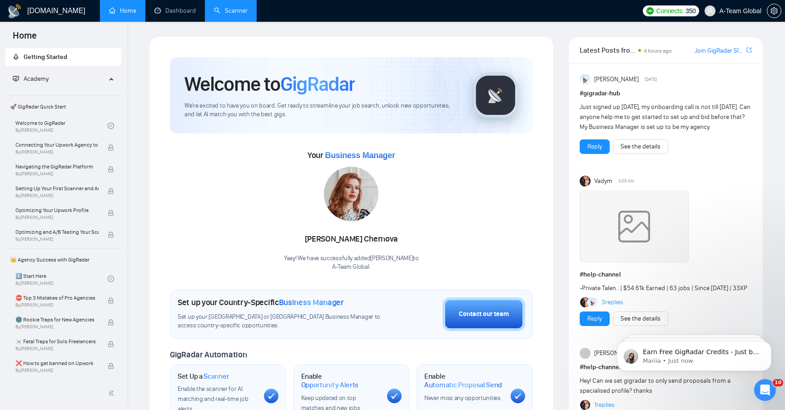 This screenshot has height=410, width=785. What do you see at coordinates (710, 11) in the screenshot?
I see `span: user` at bounding box center [710, 11].